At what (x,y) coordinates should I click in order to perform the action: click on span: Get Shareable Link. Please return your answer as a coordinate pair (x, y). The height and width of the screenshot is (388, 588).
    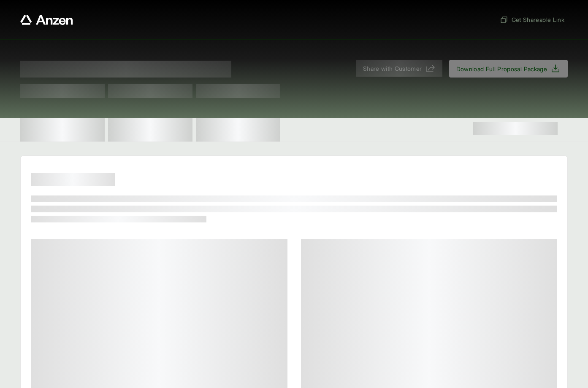
    Looking at the image, I should click on (531, 19).